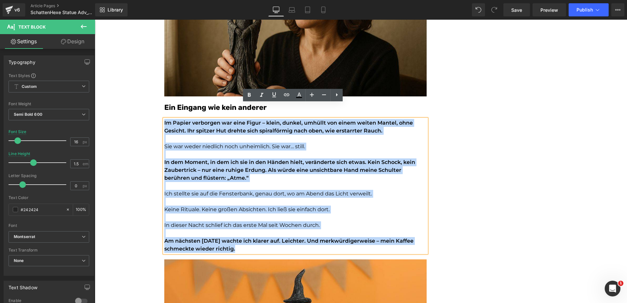  Describe the element at coordinates (49, 226) in the screenshot. I see `div: Font` at that location.